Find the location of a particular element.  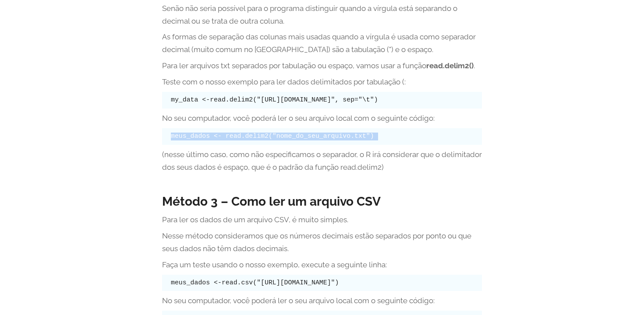

code: meus_dados <- read.delim2("nome_do_seu_arquivo.txt") is located at coordinates (273, 136).